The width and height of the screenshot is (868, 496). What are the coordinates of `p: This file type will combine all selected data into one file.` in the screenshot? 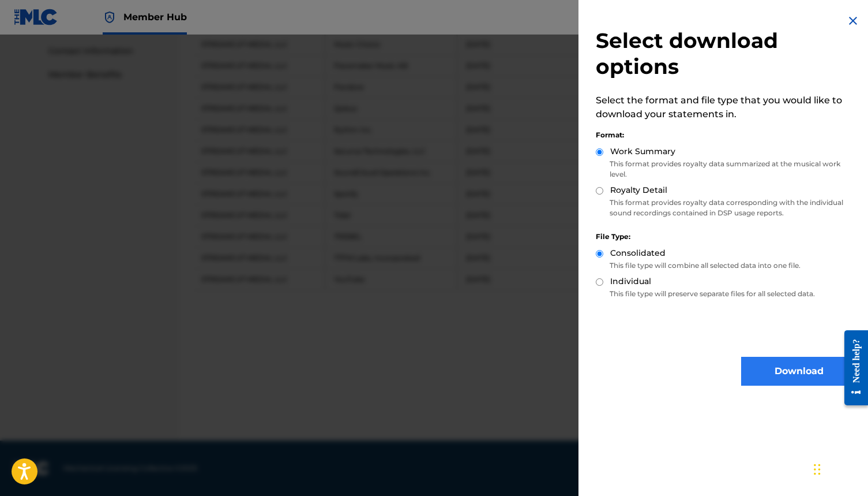 It's located at (727, 265).